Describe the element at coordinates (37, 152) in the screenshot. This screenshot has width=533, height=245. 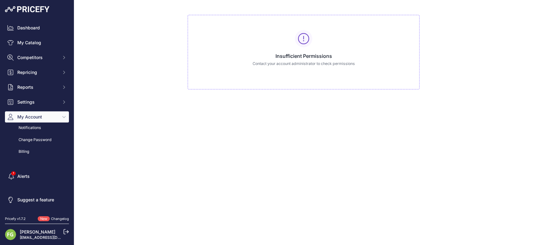
I see `div: Billing` at that location.